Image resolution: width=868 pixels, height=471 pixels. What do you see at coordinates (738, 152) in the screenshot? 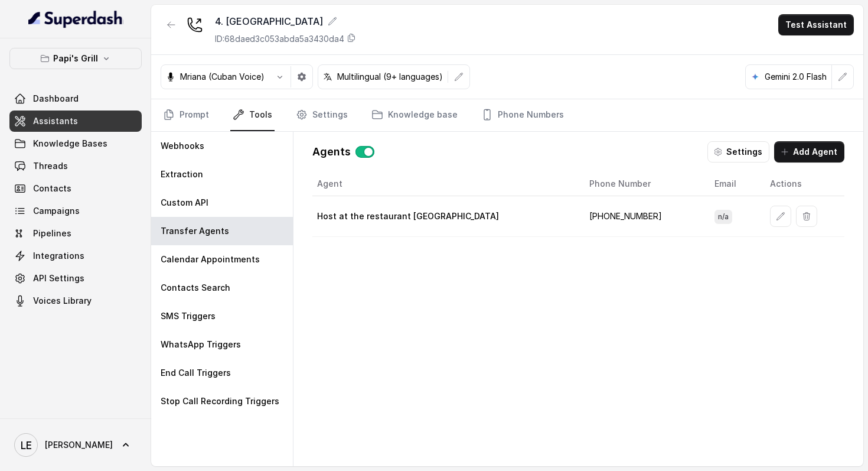
I see `button: Settings` at bounding box center [738, 152].